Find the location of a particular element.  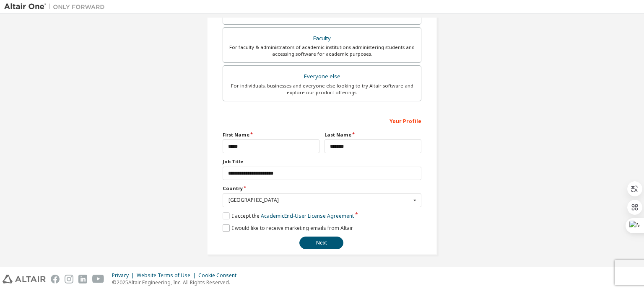

img: youtube.svg is located at coordinates (98, 279).